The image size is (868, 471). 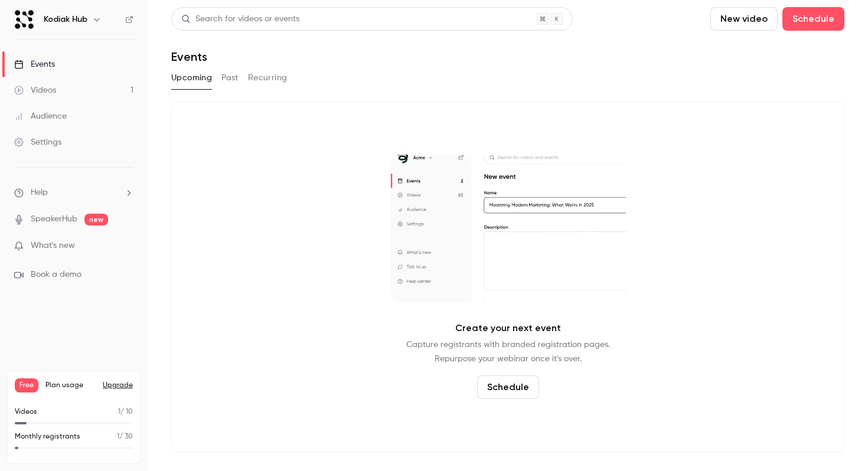 I want to click on button: Upgrade, so click(x=117, y=385).